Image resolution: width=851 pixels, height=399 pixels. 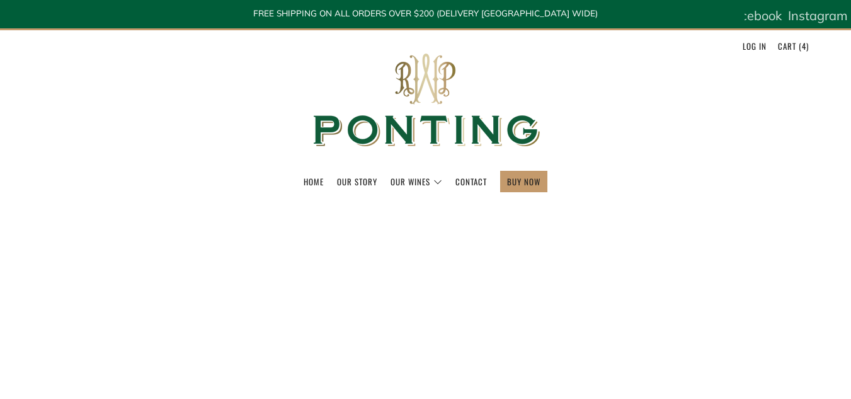 What do you see at coordinates (417, 181) in the screenshot?
I see `a: Our Wines` at bounding box center [417, 181].